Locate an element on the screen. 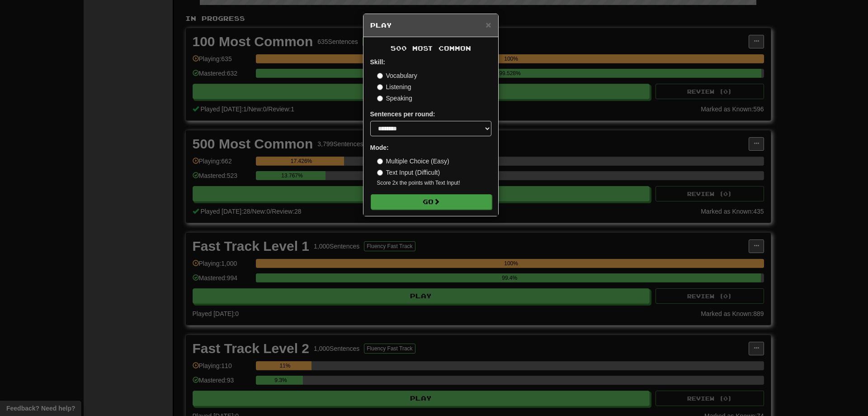 The image size is (868, 416). button: Close is located at coordinates (488, 25).